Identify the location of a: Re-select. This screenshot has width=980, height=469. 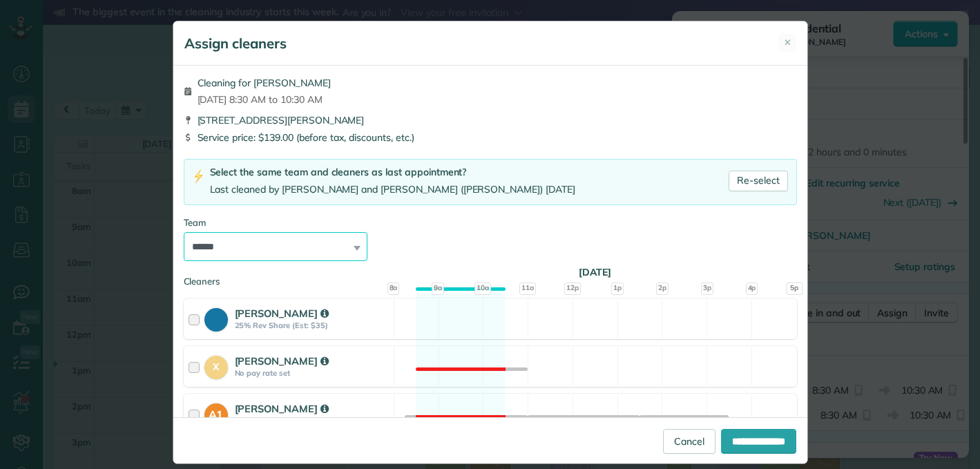
(758, 181).